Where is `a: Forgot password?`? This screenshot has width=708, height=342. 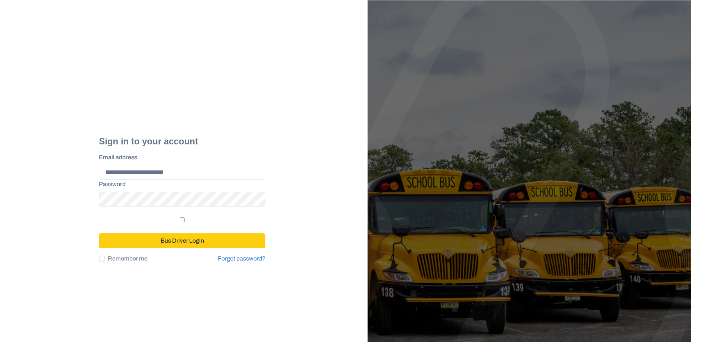
a: Forgot password? is located at coordinates (242, 258).